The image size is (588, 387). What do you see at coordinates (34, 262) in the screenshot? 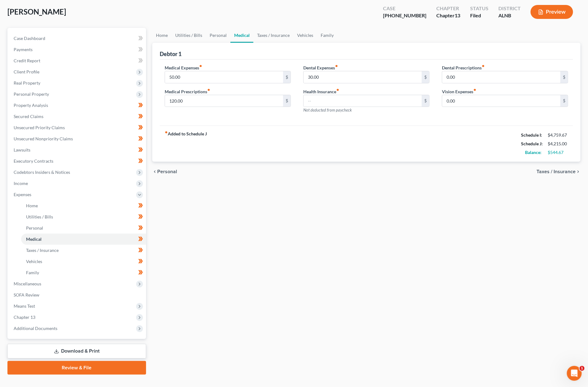
I see `span: Vehicles` at bounding box center [34, 262].